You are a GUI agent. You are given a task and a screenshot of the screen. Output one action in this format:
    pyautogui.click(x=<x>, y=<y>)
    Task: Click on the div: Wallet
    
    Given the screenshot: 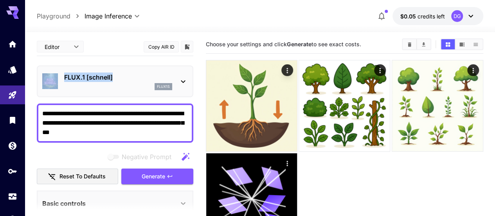 What is the action you would take?
    pyautogui.click(x=13, y=145)
    